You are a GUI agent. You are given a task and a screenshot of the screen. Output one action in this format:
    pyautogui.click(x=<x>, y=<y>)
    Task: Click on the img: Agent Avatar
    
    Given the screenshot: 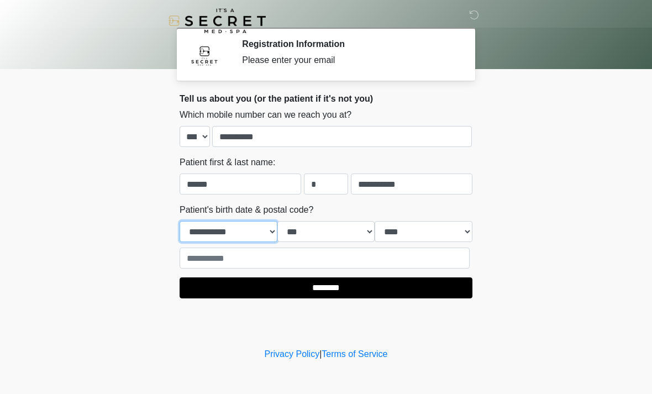 What is the action you would take?
    pyautogui.click(x=204, y=55)
    